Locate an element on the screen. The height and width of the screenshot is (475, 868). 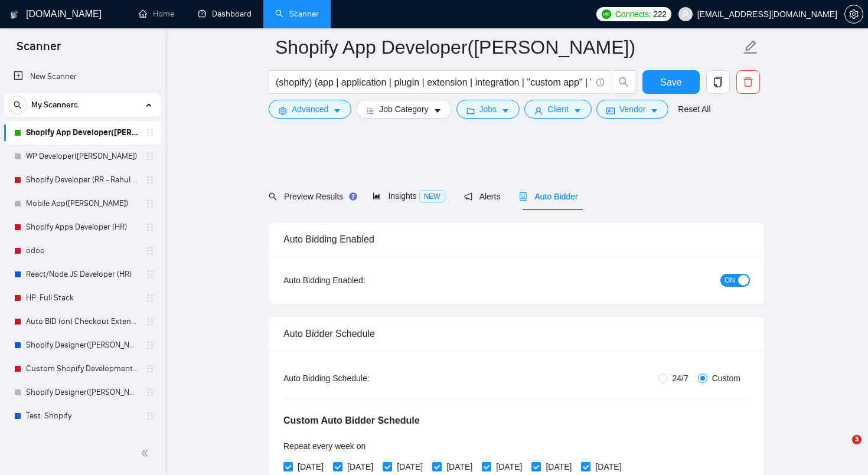
span: Alerts is located at coordinates (482, 196).